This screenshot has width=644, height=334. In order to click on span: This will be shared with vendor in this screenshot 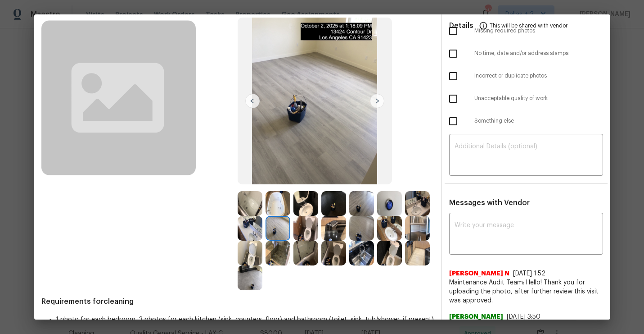, I will do `click(529, 26)`.